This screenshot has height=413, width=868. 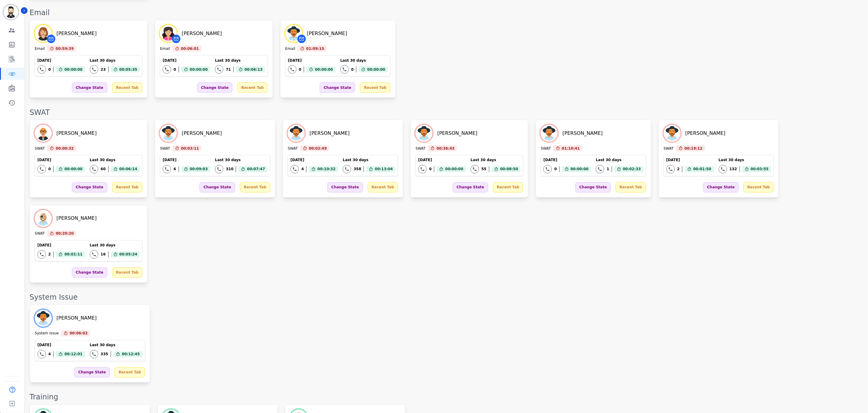 What do you see at coordinates (318, 148) in the screenshot?
I see `span: 00:02:49` at bounding box center [318, 148].